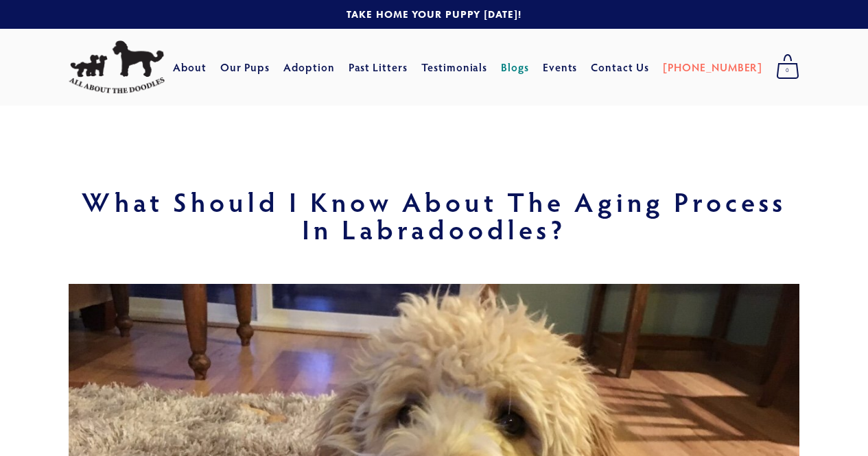  Describe the element at coordinates (245, 67) in the screenshot. I see `a: Our Pups` at that location.